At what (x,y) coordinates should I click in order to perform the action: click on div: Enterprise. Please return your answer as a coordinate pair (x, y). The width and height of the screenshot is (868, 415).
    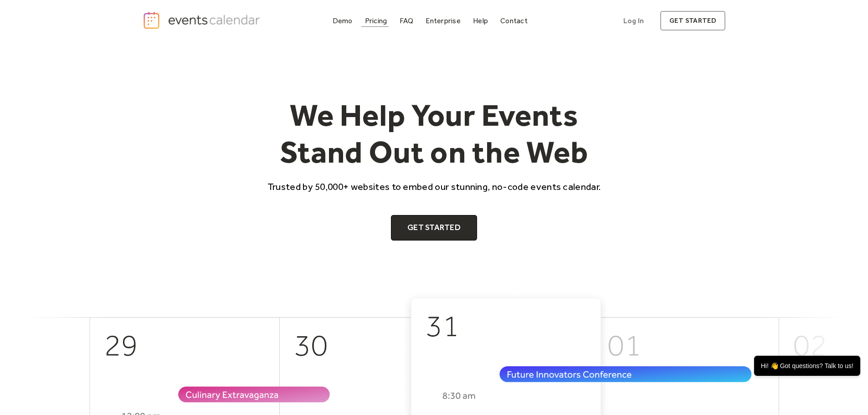
    Looking at the image, I should click on (443, 20).